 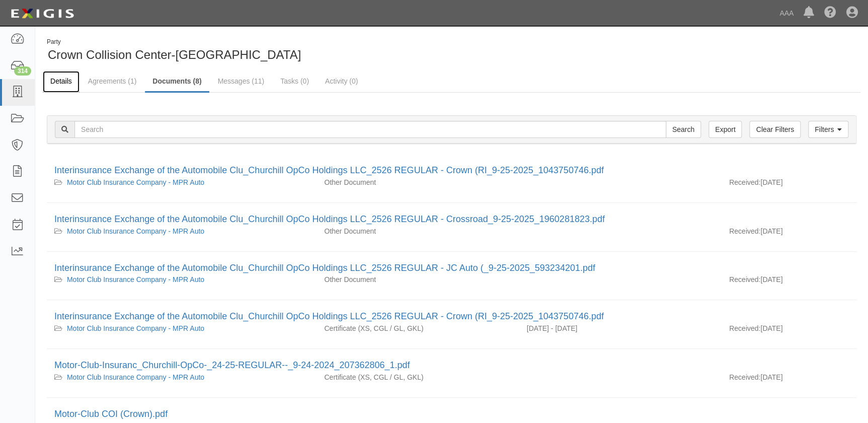 What do you see at coordinates (176, 81) in the screenshot?
I see `a: Documents (8)` at bounding box center [176, 81].